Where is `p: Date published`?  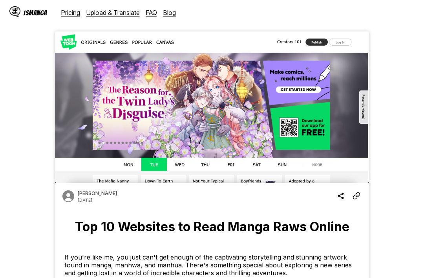
p: Date published is located at coordinates (85, 200).